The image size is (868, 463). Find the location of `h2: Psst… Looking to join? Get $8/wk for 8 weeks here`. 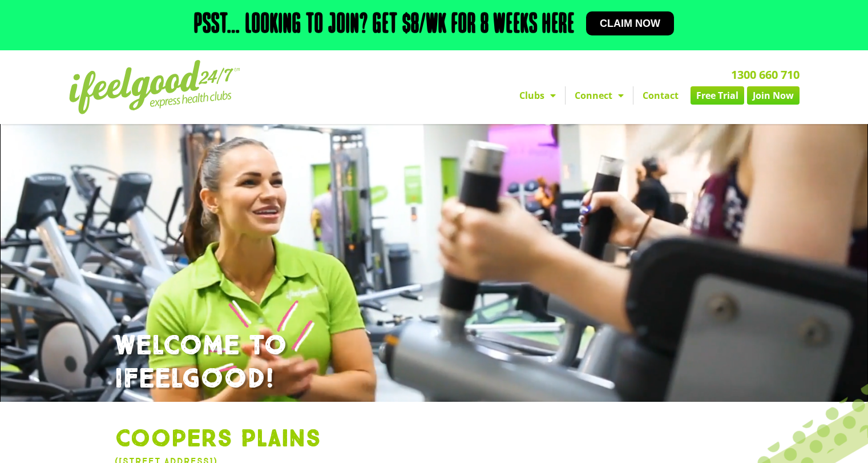

h2: Psst… Looking to join? Get $8/wk for 8 weeks here is located at coordinates (384, 25).